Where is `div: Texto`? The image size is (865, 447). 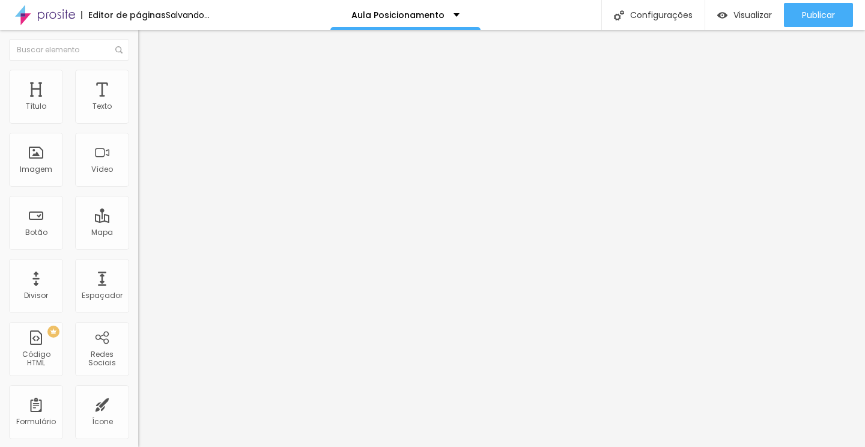
div: Texto is located at coordinates (102, 106).